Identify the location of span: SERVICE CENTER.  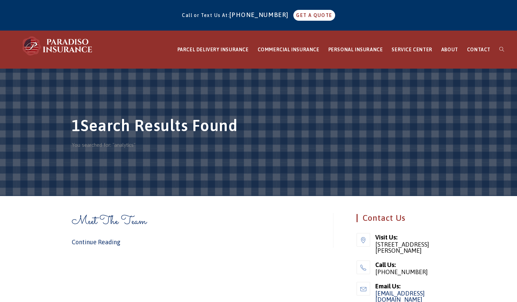
(412, 50).